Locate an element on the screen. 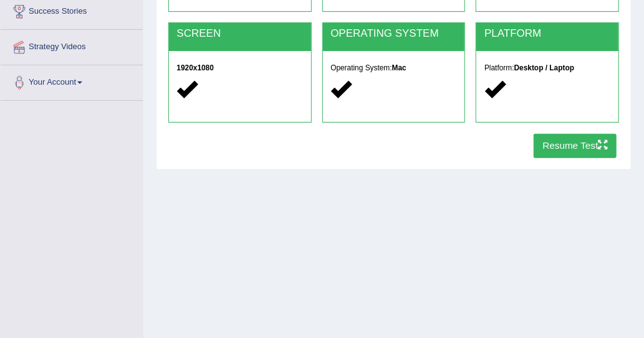  a: Your Account is located at coordinates (72, 81).